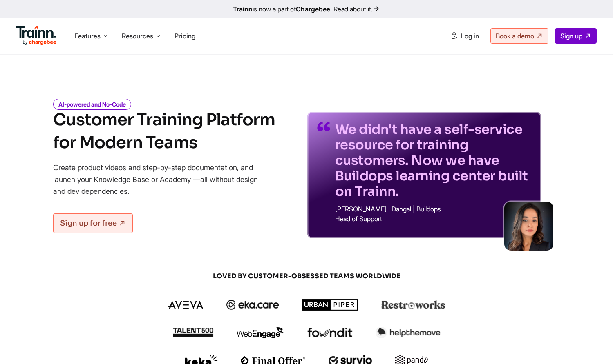 The height and width of the screenshot is (364, 613). Describe the element at coordinates (323, 127) in the screenshot. I see `img: quotes-purple.41a7099.svg` at that location.